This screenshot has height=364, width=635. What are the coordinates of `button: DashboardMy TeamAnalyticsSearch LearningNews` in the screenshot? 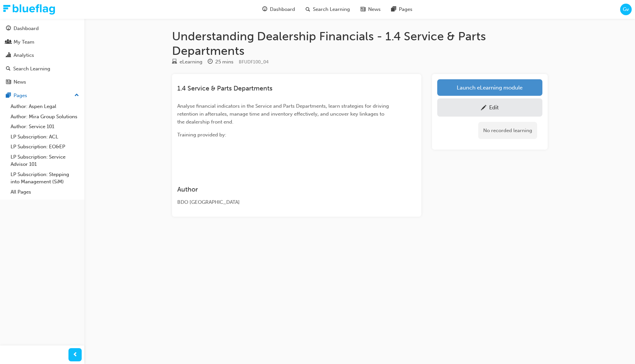 It's located at (42, 55).